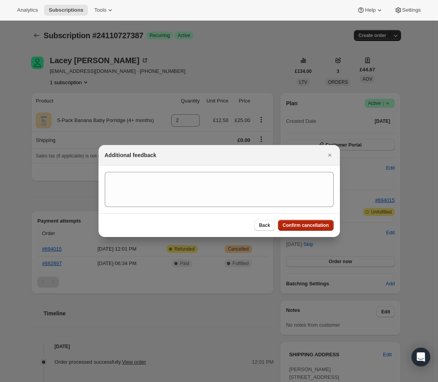 This screenshot has height=382, width=438. I want to click on button: Confirm cancellation, so click(306, 225).